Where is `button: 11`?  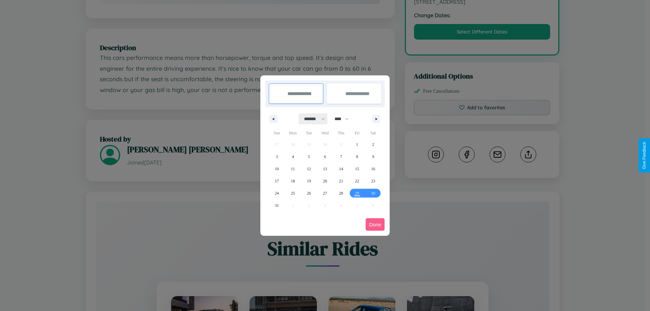 button: 11 is located at coordinates (292, 169).